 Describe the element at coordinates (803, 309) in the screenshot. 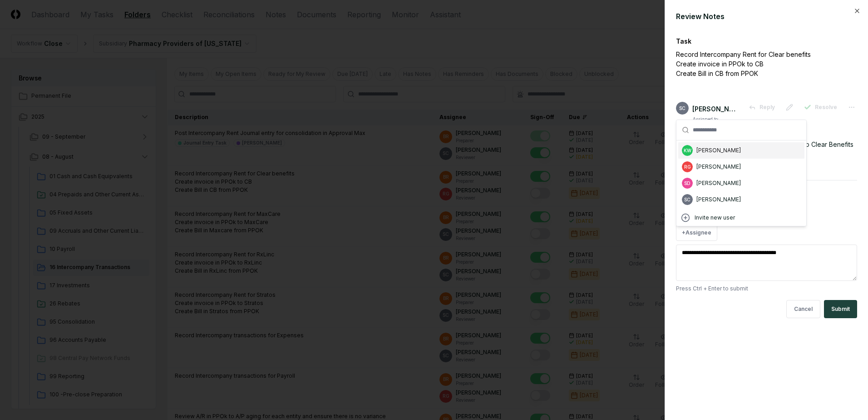

I see `button: Cancel` at that location.